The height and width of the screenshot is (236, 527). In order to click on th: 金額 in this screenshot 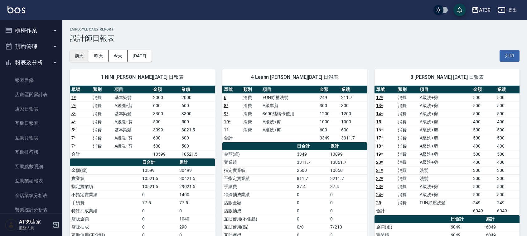, I will do `click(329, 90)`.